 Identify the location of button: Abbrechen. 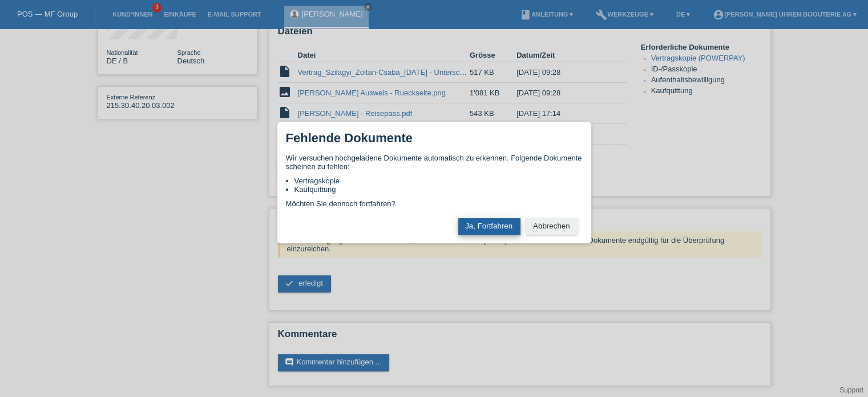
(552, 226).